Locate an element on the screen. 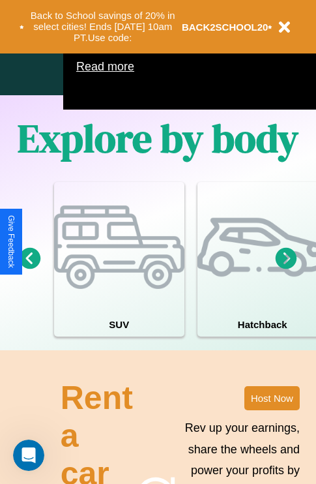 This screenshot has height=484, width=316. h1: Explore by body is located at coordinates (158, 138).